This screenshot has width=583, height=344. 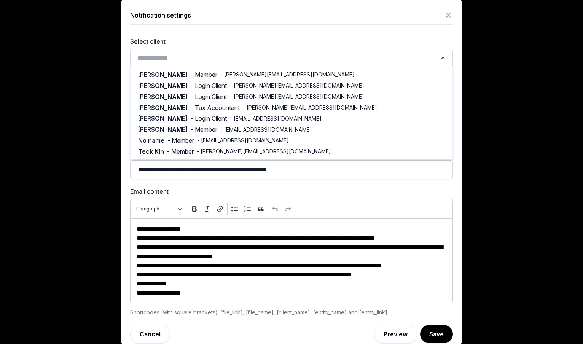 I want to click on div: Editor editing area: main, so click(x=291, y=260).